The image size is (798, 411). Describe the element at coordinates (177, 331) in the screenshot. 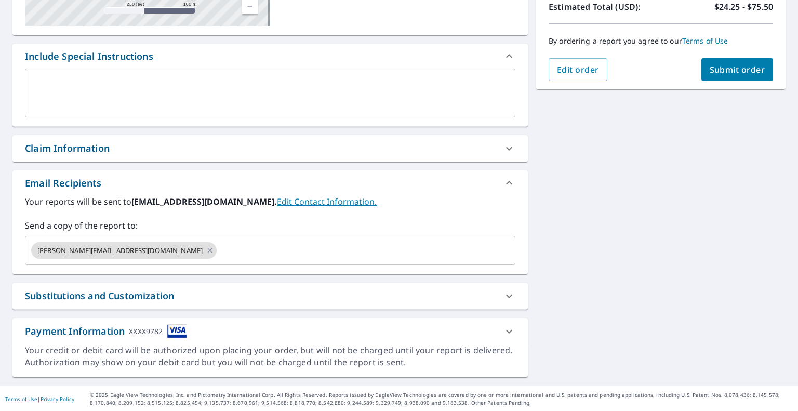

I see `img: cardImage` at that location.